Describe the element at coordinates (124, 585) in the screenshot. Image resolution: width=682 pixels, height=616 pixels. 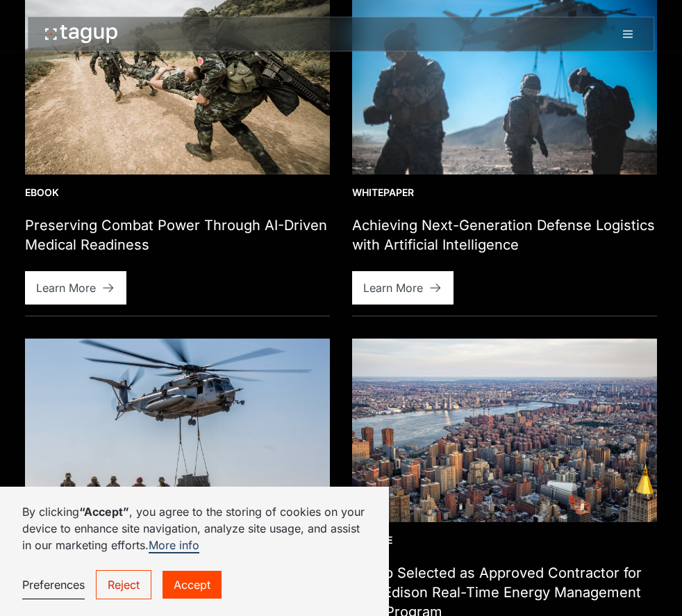
I see `a: Reject` at that location.